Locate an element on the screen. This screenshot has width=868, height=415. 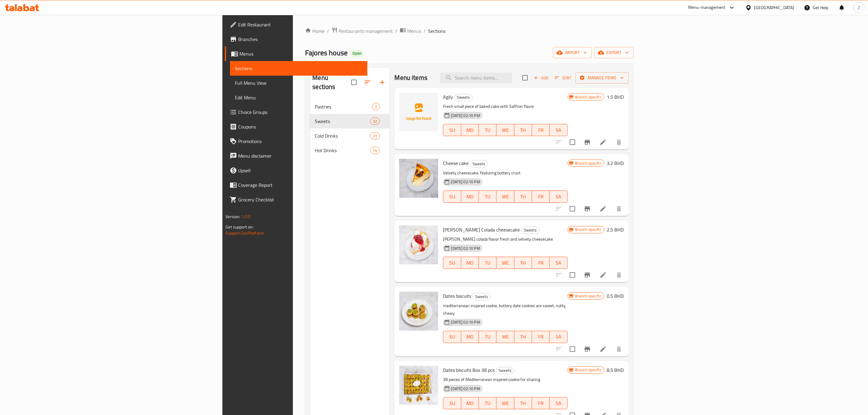
span: Full Menu View is located at coordinates (299, 83).